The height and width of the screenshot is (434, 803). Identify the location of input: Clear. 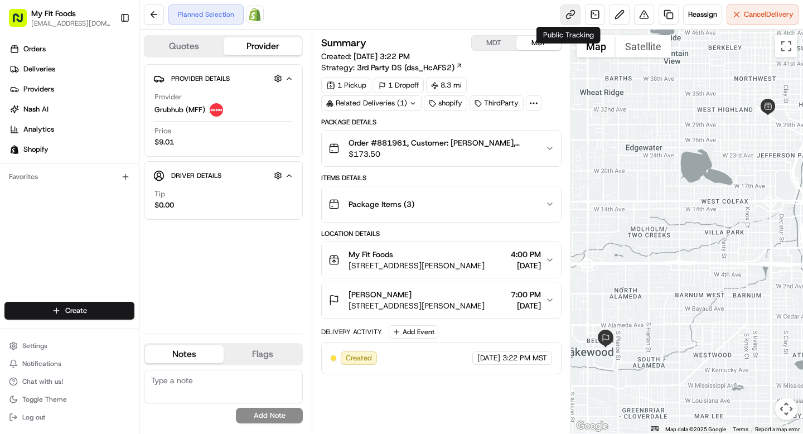
(106, 77).